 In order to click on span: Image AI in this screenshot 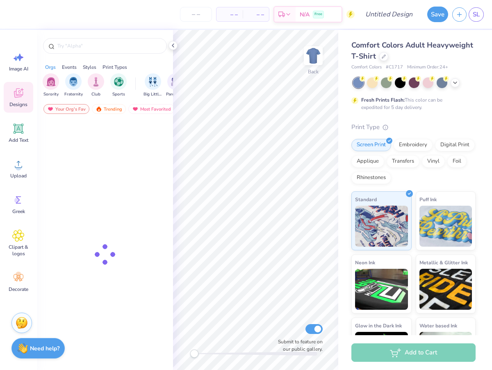, I will do `click(18, 69)`.